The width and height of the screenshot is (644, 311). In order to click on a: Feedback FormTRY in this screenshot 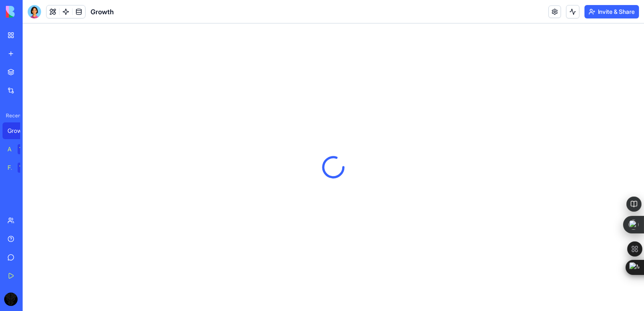, I will do `click(19, 168)`.